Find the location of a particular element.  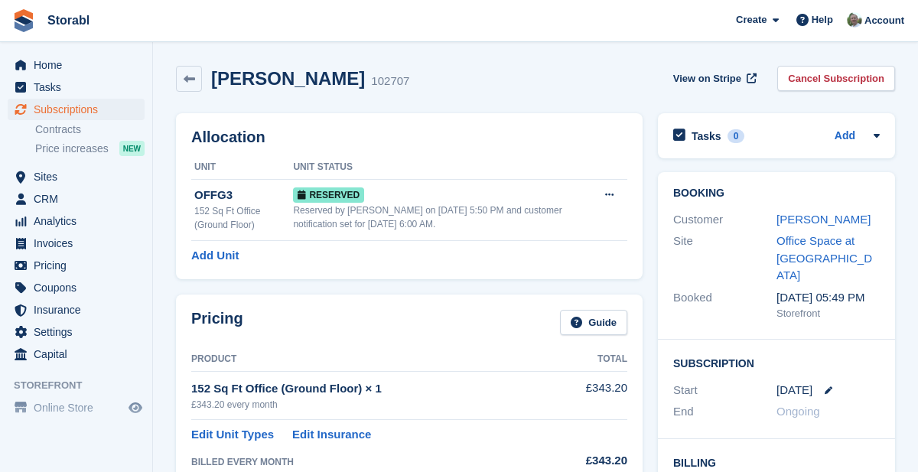

a: Edit Insurance is located at coordinates (331, 434).